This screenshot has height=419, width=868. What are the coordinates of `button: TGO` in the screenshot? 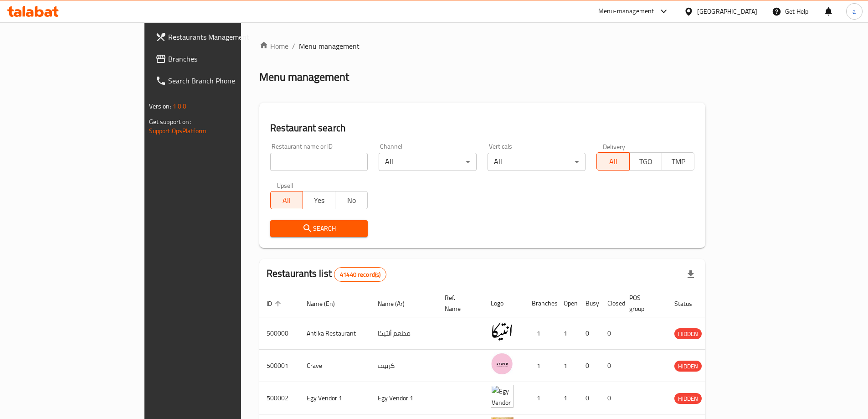 It's located at (645, 161).